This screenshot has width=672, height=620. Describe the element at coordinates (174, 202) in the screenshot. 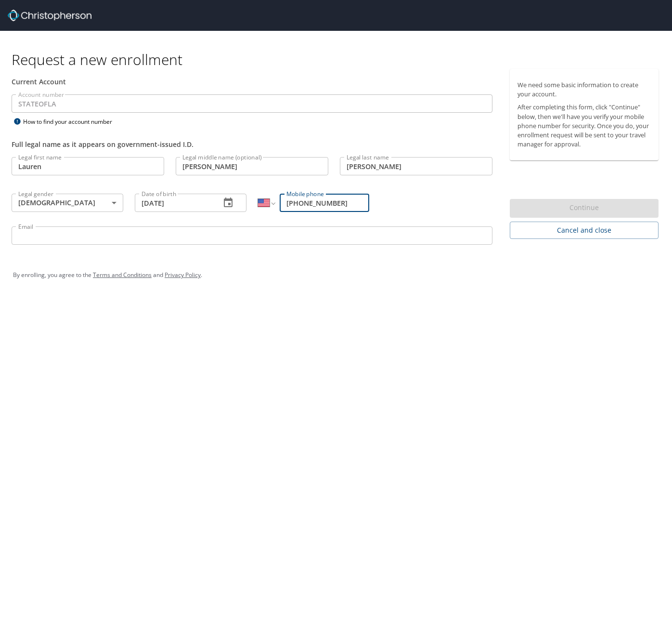

I see `input: MM/DD/YYYY` at that location.